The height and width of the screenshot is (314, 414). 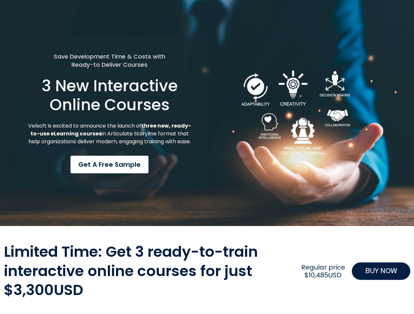 What do you see at coordinates (109, 165) in the screenshot?
I see `a: Get a Free Sample` at bounding box center [109, 165].